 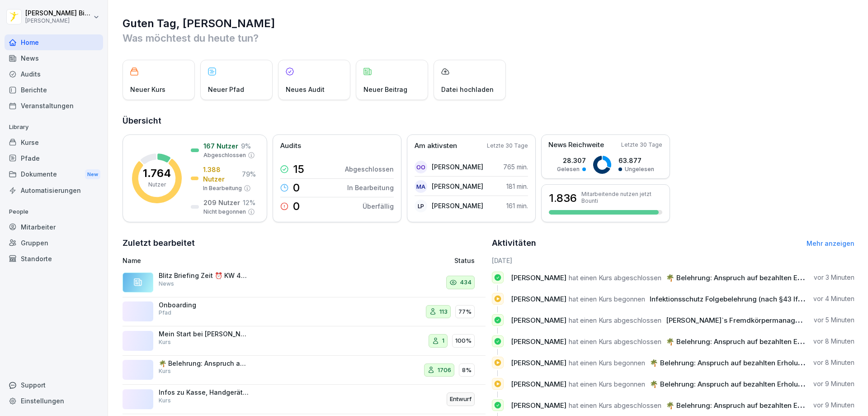 What do you see at coordinates (639, 170) in the screenshot?
I see `p: Ungelesen` at bounding box center [639, 170].